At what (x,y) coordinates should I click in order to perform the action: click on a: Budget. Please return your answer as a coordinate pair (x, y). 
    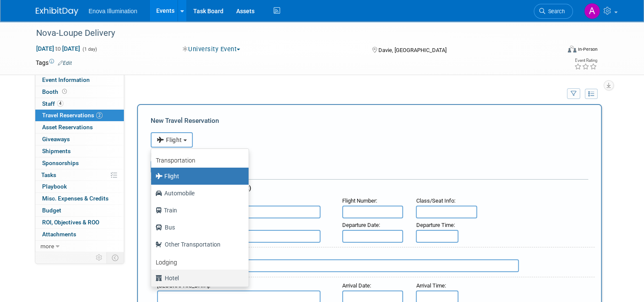
    Looking at the image, I should click on (80, 210).